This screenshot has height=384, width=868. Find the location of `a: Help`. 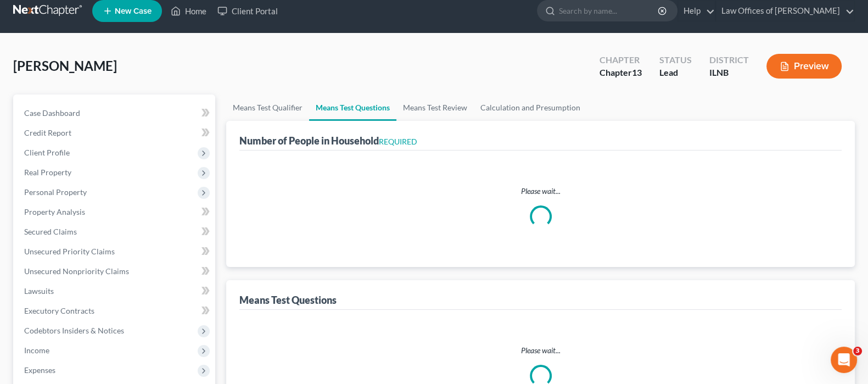

a: Help is located at coordinates (697, 11).